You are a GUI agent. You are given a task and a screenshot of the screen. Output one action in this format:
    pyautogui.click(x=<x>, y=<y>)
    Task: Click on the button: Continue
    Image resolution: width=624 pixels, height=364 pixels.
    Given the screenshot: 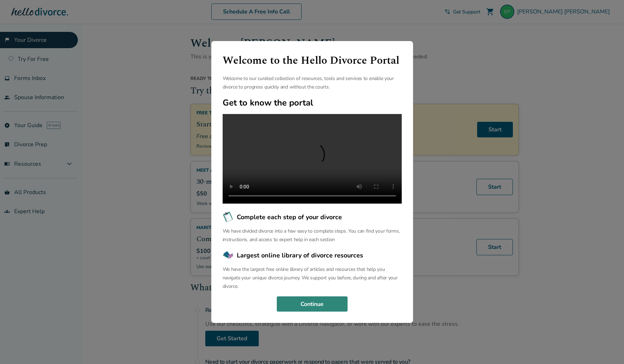 What is the action you would take?
    pyautogui.click(x=312, y=304)
    